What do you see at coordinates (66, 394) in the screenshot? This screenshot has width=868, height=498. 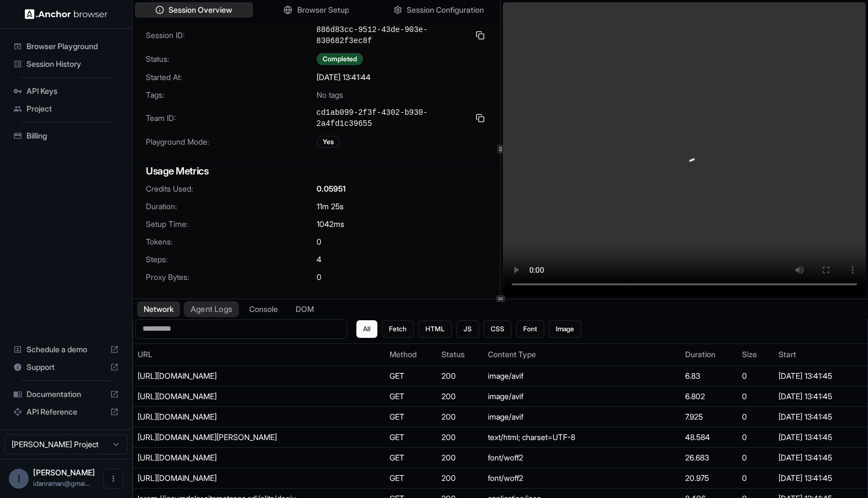 I see `span: Documentation` at bounding box center [66, 394].